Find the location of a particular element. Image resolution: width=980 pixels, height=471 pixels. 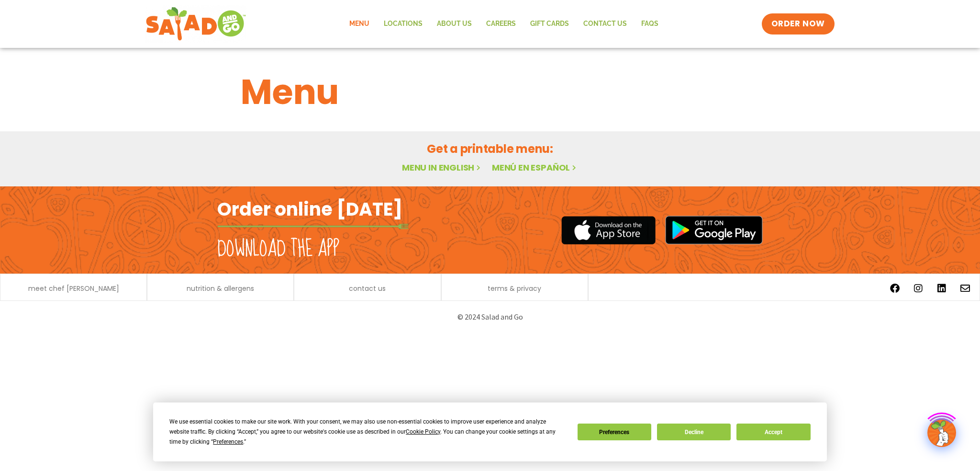

a: Menú en español is located at coordinates (535, 167).